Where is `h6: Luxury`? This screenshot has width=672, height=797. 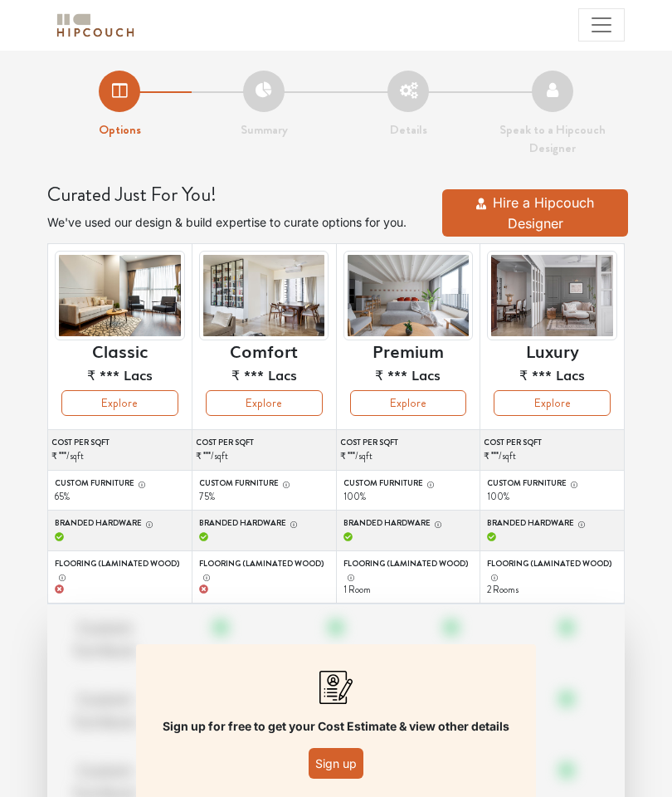
h6: Luxury is located at coordinates (553, 351).